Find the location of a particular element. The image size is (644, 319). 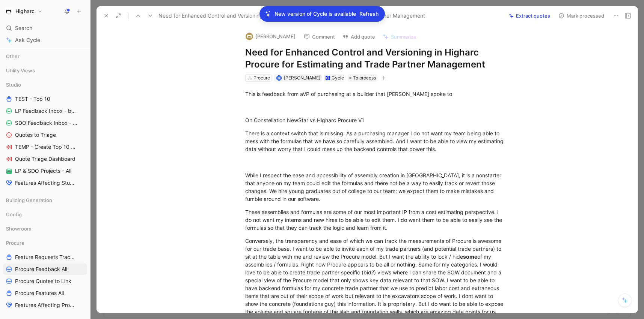

span: Config is located at coordinates (14, 214).